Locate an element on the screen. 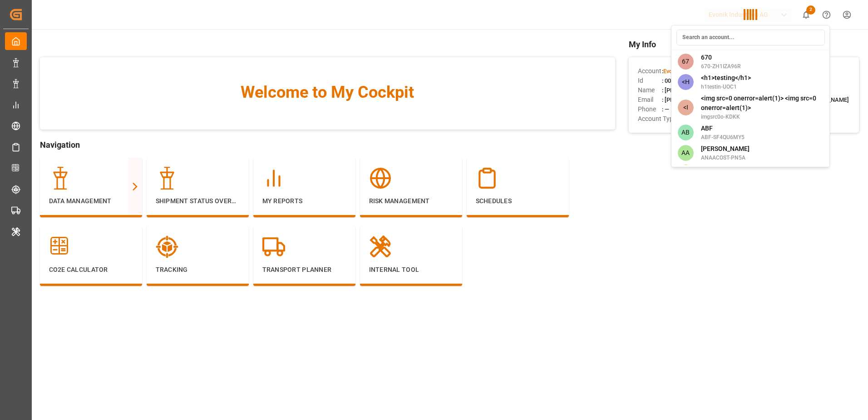  p: Internal Tool is located at coordinates (411, 270).